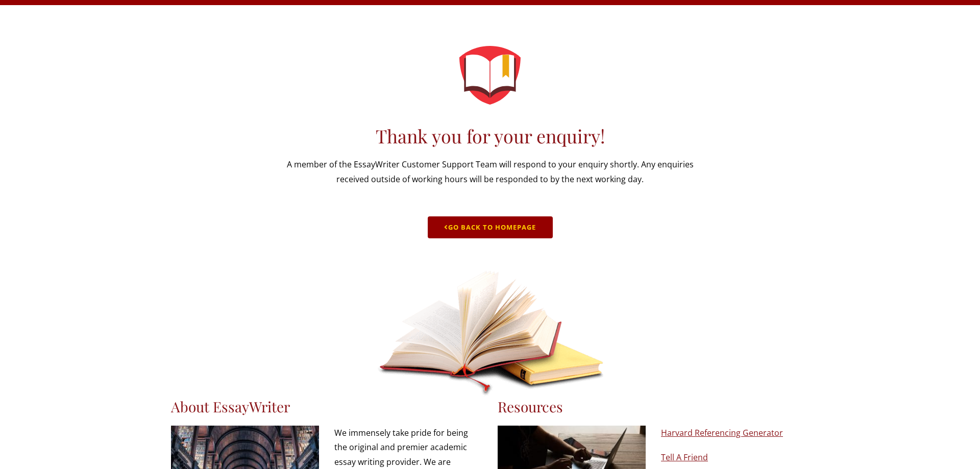 The width and height of the screenshot is (980, 469). I want to click on a: Go Back to Homepage, so click(490, 227).